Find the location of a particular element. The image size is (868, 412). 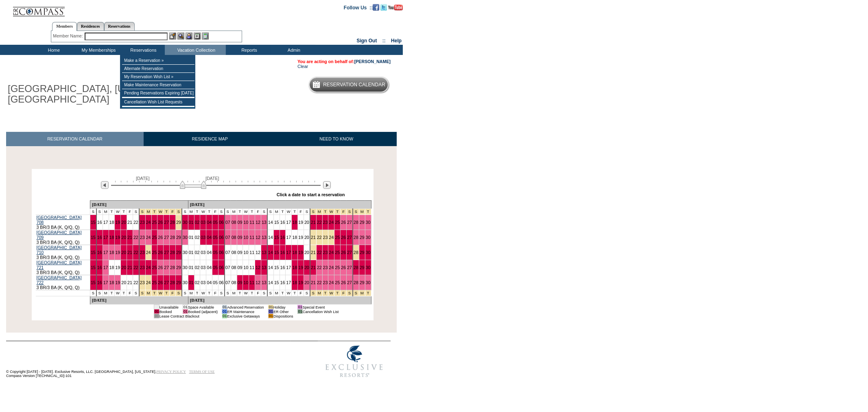

img: Reservations is located at coordinates (197, 36).